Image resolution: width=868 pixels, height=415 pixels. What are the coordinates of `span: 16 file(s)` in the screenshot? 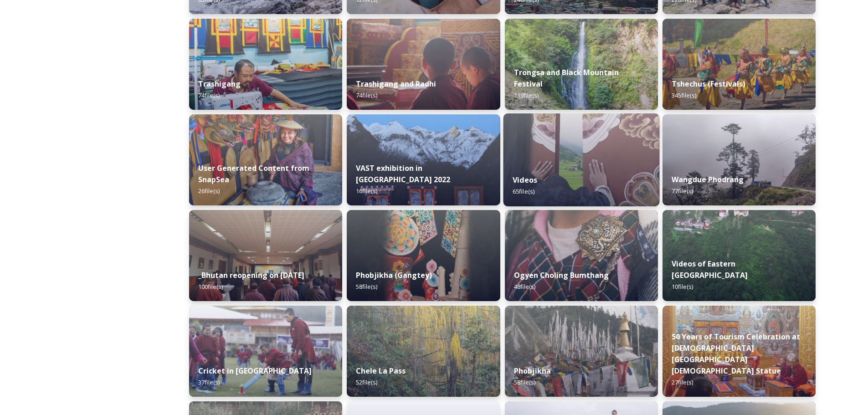 It's located at (366, 191).